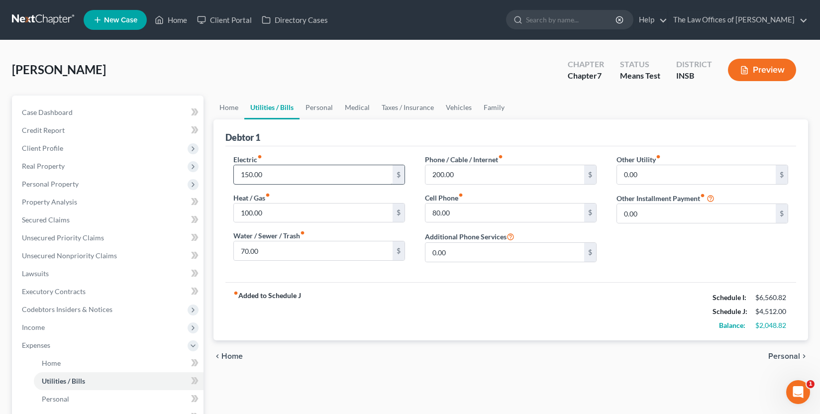  What do you see at coordinates (639, 159) in the screenshot?
I see `label: Other Utility` at bounding box center [639, 159].